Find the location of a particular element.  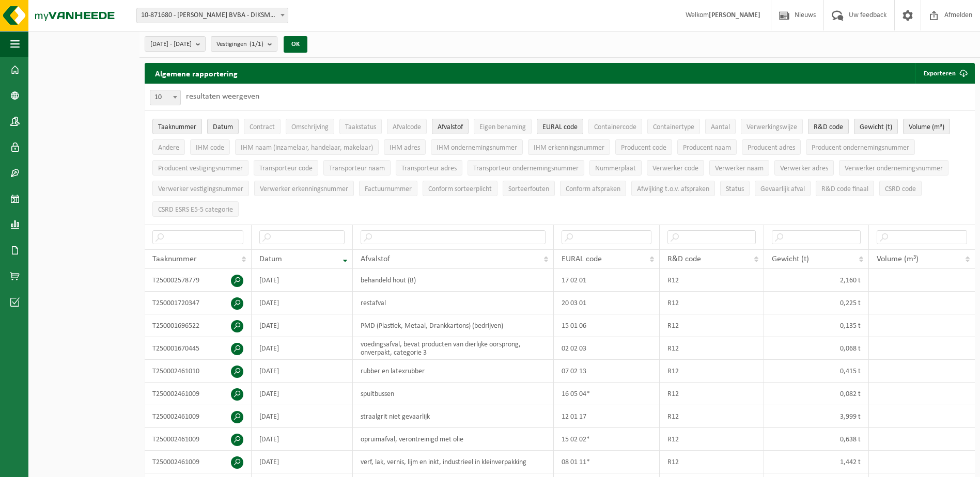

td: 0,082 t is located at coordinates (816, 394).